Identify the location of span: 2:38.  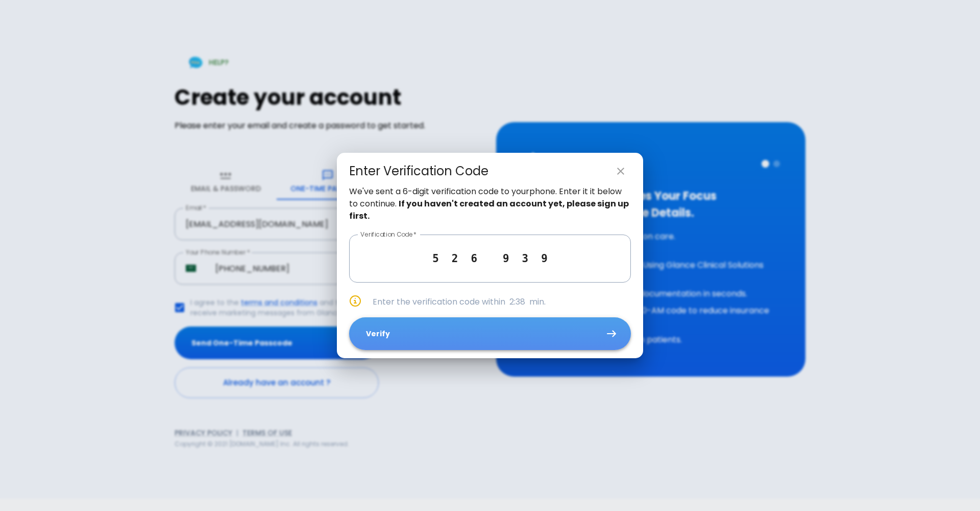
(517, 301).